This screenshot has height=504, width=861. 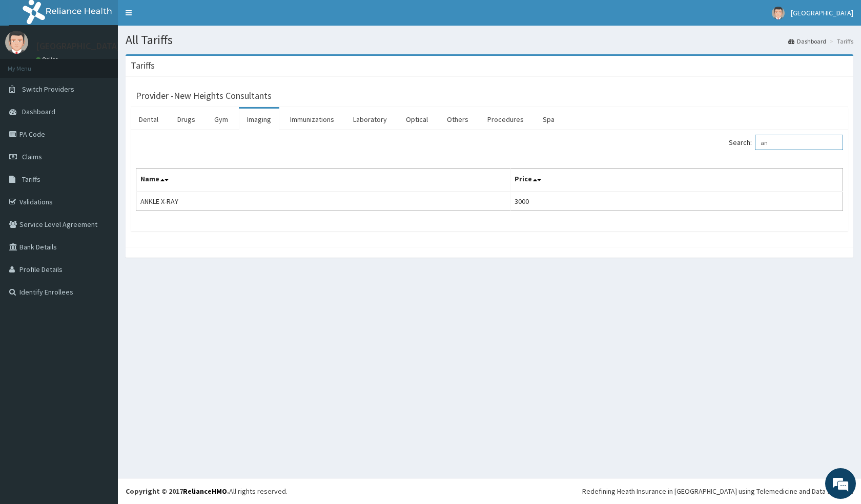 I want to click on input: Search:, so click(x=799, y=143).